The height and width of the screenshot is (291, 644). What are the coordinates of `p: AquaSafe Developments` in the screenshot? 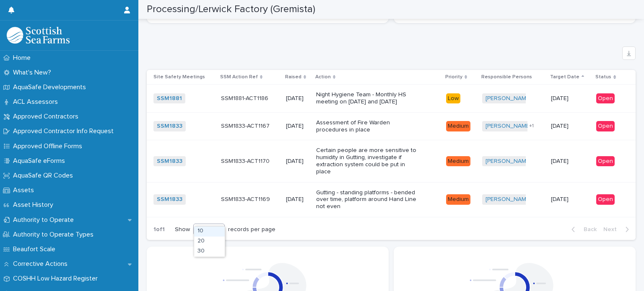 It's located at (51, 87).